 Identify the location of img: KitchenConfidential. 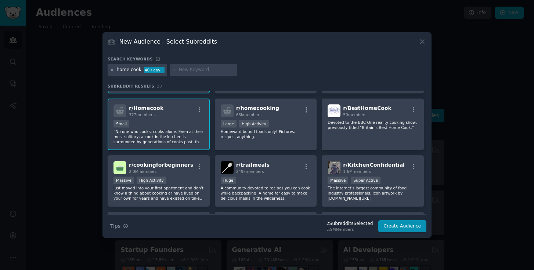
(334, 168).